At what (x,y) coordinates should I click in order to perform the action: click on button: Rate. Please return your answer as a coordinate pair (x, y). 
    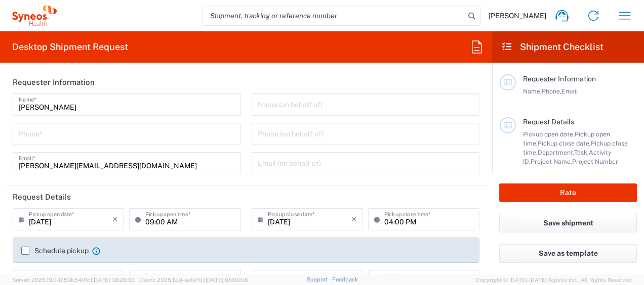
    Looking at the image, I should click on (568, 193).